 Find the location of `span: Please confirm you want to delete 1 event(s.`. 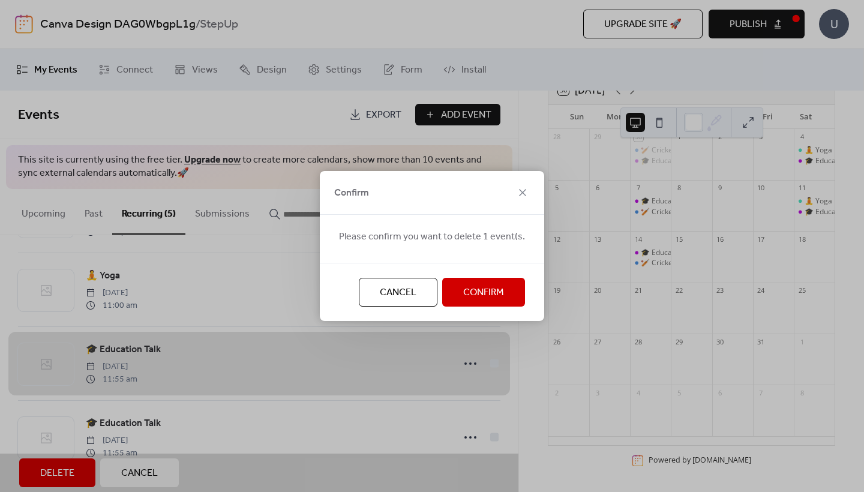

span: Please confirm you want to delete 1 event(s. is located at coordinates (432, 237).